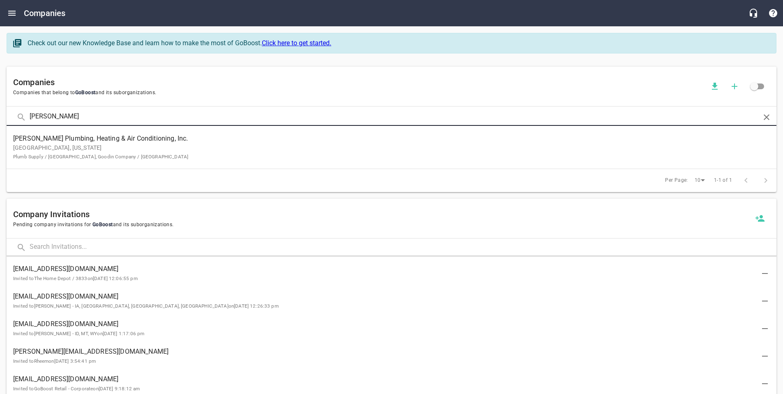  What do you see at coordinates (735, 86) in the screenshot?
I see `button: Add a new company` at bounding box center [735, 86].